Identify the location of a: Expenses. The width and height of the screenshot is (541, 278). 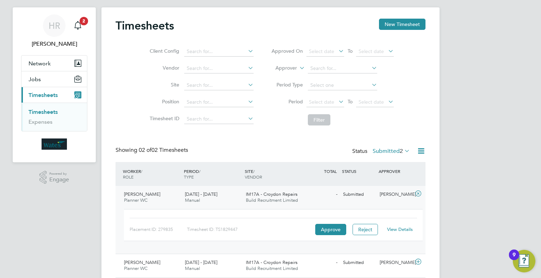
(40, 122).